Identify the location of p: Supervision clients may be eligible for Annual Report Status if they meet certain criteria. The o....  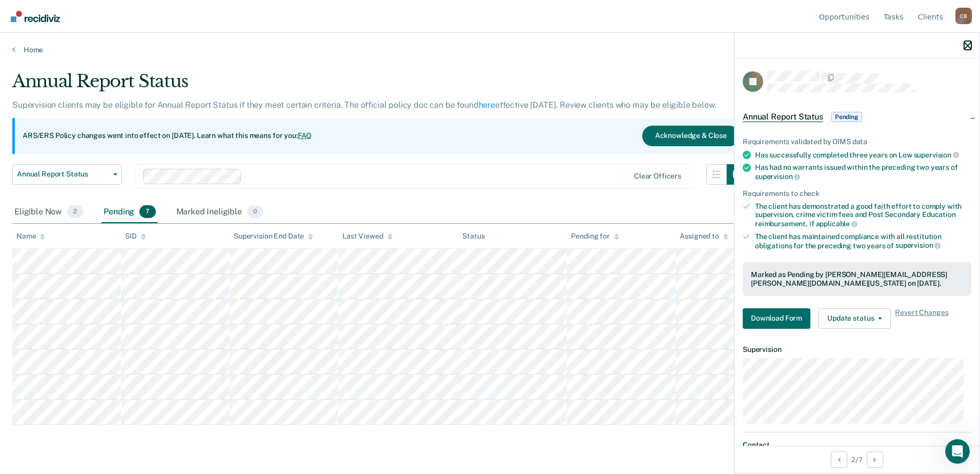
(364, 104).